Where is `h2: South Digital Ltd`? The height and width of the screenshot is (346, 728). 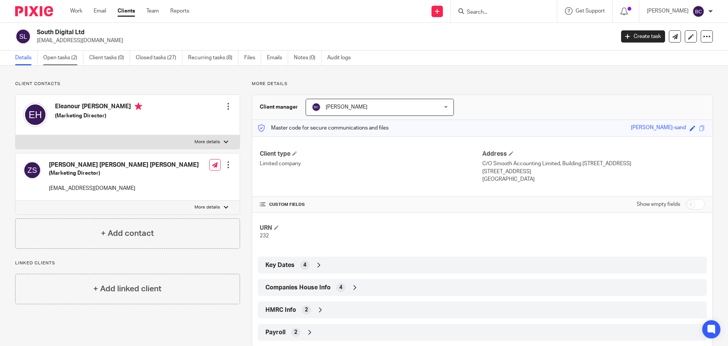
h2: South Digital Ltd is located at coordinates (266, 32).